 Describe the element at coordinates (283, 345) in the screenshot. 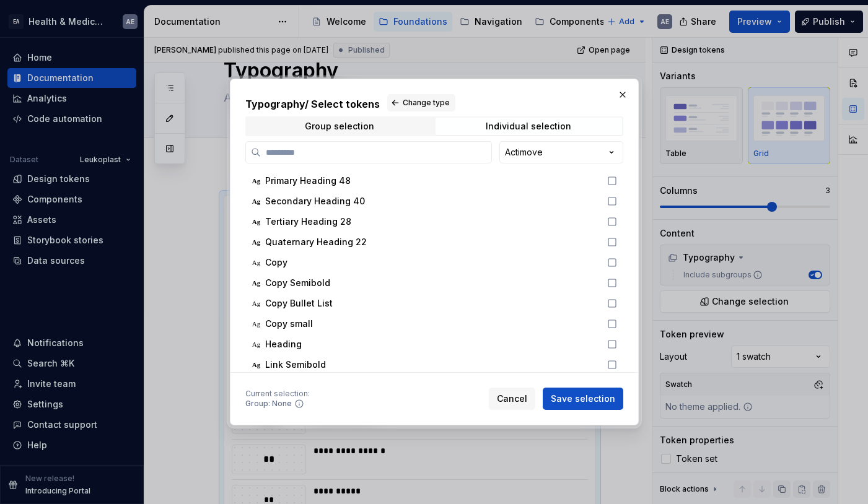

I see `span: Heading` at that location.